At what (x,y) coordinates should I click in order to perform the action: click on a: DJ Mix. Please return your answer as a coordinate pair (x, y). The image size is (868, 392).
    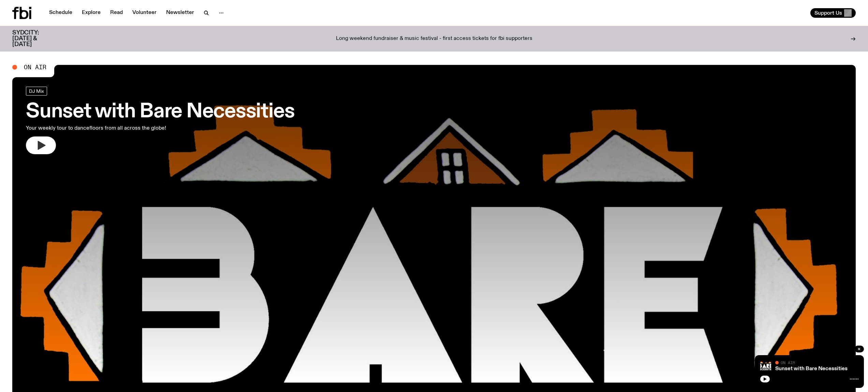
    Looking at the image, I should click on (37, 91).